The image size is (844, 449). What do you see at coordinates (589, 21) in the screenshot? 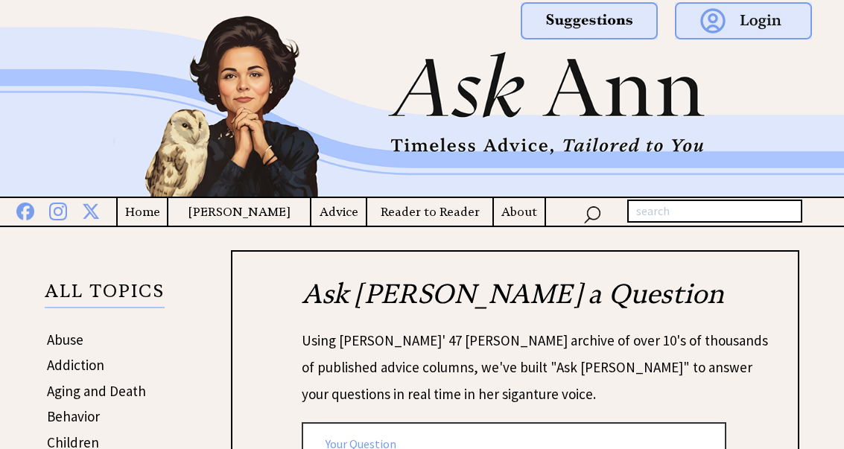
I see `img: suggestions.png` at bounding box center [589, 21].